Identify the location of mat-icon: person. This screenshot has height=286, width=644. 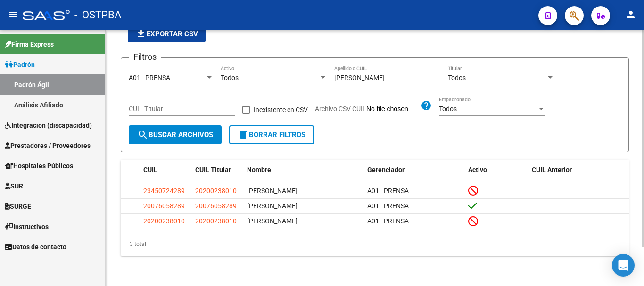
(631, 14).